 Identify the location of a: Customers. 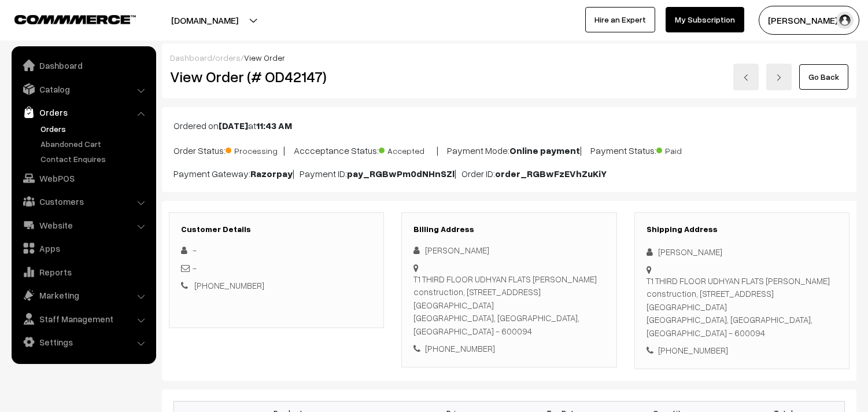
(83, 202).